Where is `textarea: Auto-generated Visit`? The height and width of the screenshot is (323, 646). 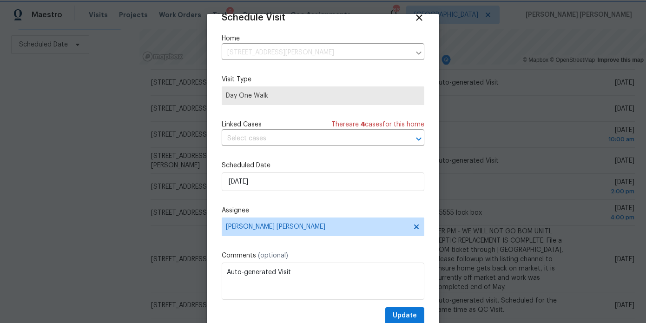 textarea: Auto-generated Visit is located at coordinates (323, 281).